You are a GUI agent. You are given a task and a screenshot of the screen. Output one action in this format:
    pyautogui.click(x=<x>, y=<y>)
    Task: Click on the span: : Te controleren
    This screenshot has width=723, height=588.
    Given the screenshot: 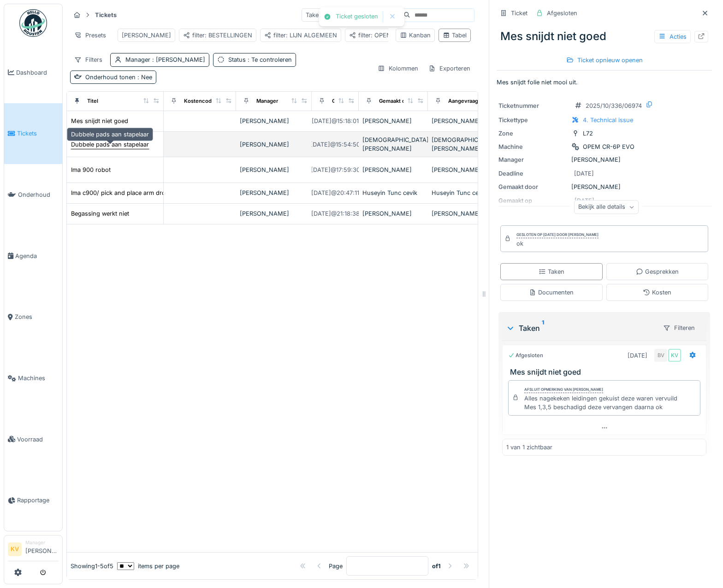 What is the action you would take?
    pyautogui.click(x=268, y=59)
    